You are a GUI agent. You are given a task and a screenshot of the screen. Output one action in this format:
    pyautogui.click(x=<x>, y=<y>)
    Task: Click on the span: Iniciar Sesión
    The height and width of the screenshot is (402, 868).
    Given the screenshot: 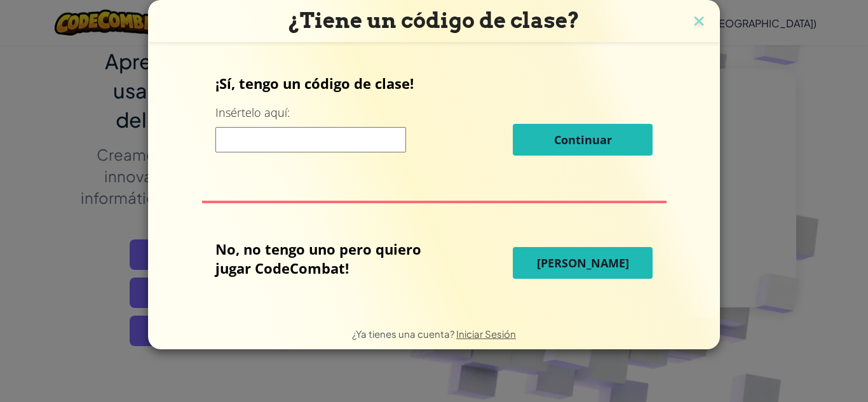 What is the action you would take?
    pyautogui.click(x=486, y=334)
    